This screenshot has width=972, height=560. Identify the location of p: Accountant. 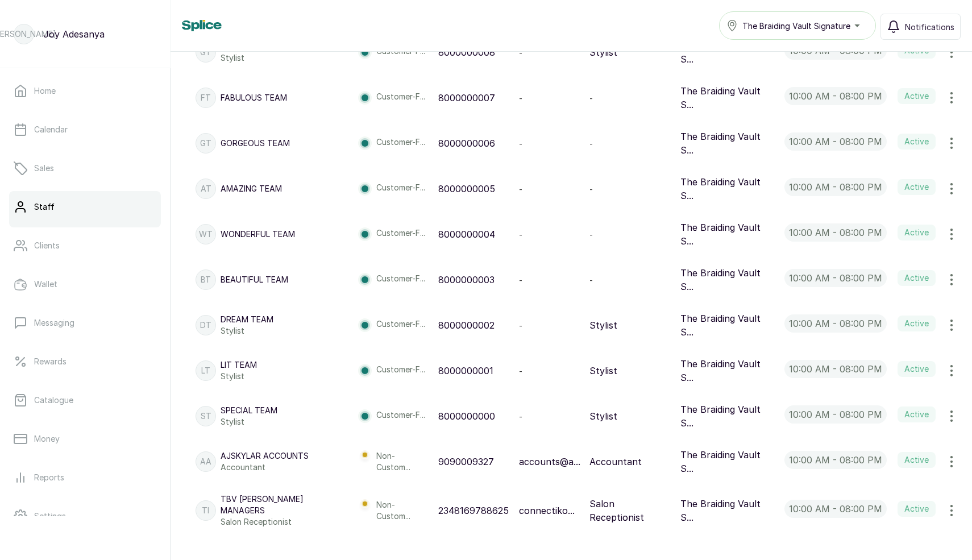
(264, 467).